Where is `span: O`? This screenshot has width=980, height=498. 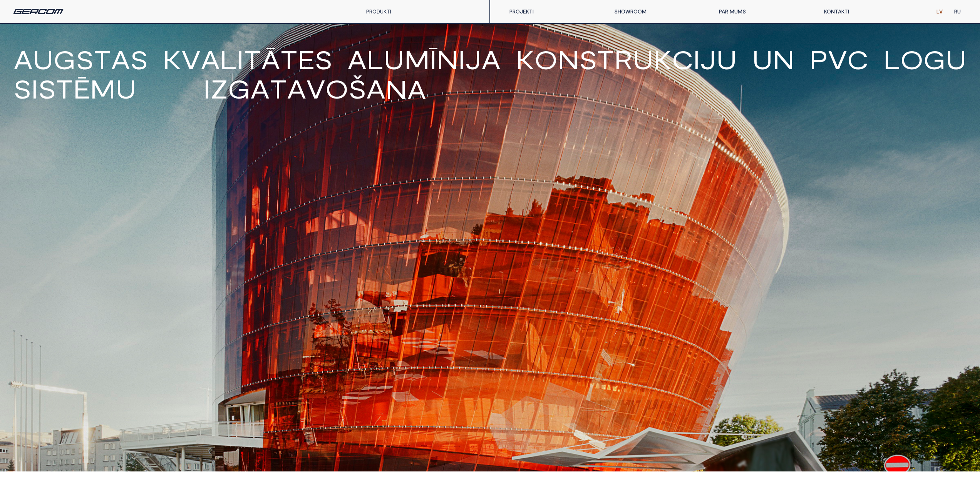 span: O is located at coordinates (337, 89).